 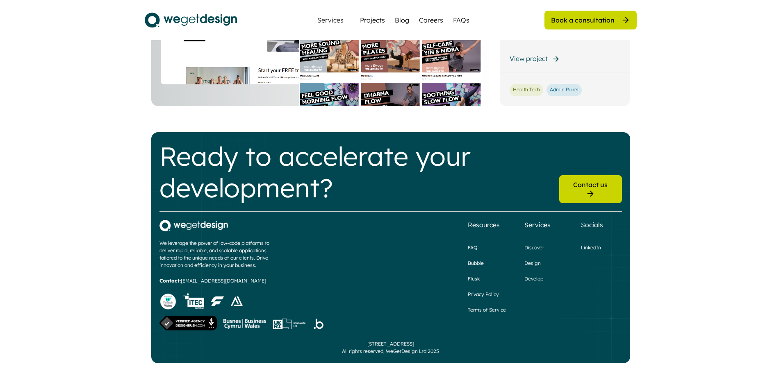 What do you see at coordinates (372, 20) in the screenshot?
I see `a: Projects` at bounding box center [372, 20].